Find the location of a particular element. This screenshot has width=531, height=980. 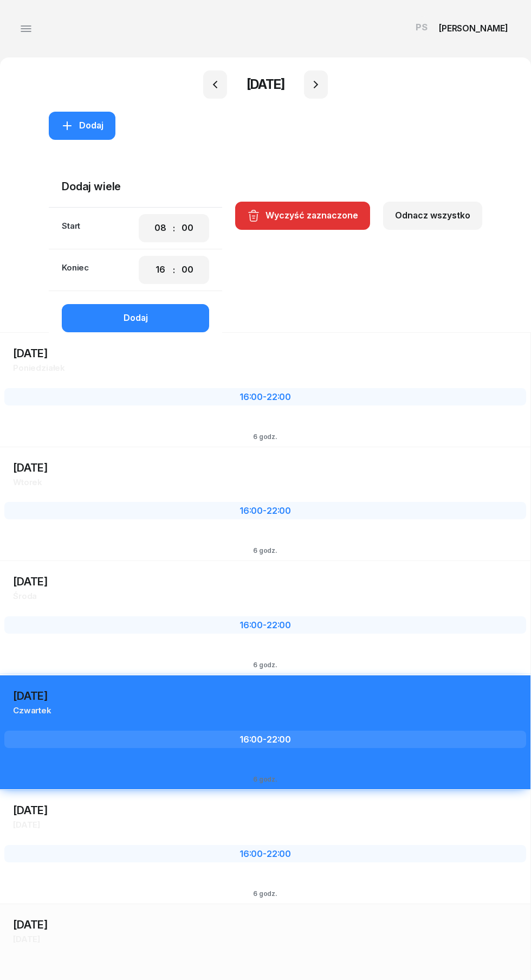

div: Wyczyść zaznaczone is located at coordinates (302, 216).